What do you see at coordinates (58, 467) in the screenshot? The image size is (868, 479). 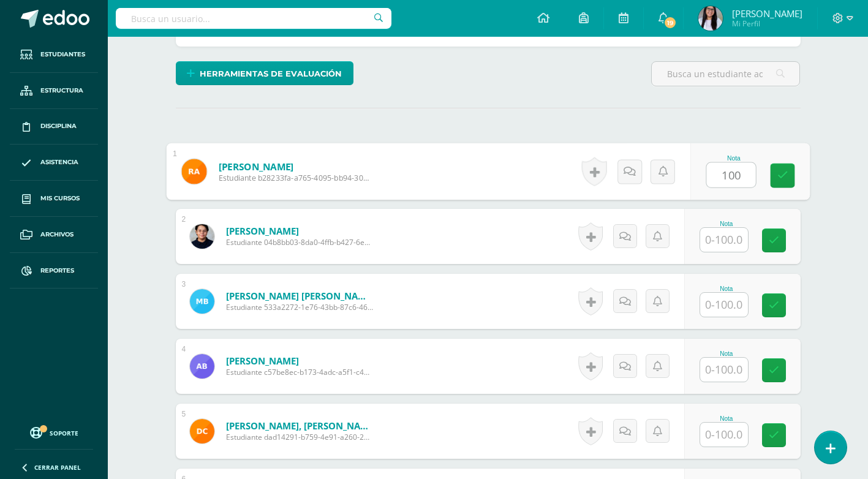 I see `span: Cerrar panel` at bounding box center [58, 467].